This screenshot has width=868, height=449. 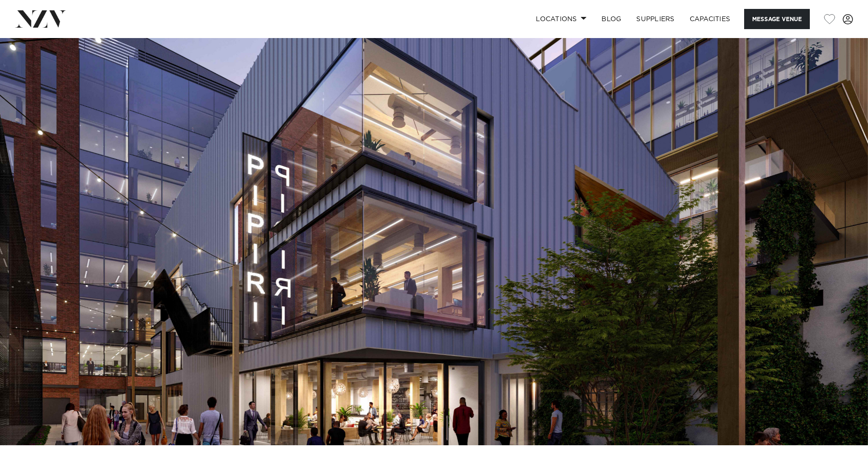 What do you see at coordinates (40, 19) in the screenshot?
I see `img: nzv-logo.png` at bounding box center [40, 19].